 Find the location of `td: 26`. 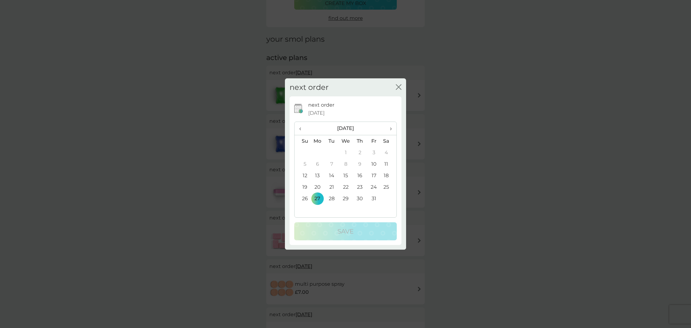

td: 26 is located at coordinates (302, 198).